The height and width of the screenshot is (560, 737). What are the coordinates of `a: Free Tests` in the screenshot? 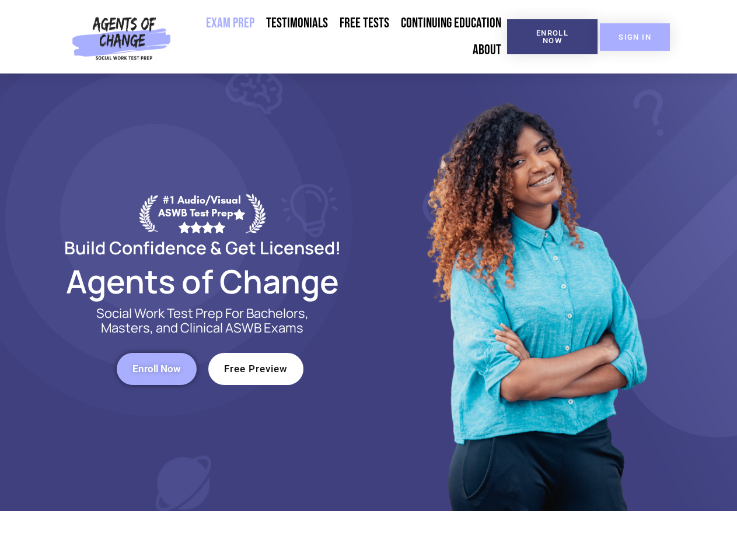 It's located at (364, 23).